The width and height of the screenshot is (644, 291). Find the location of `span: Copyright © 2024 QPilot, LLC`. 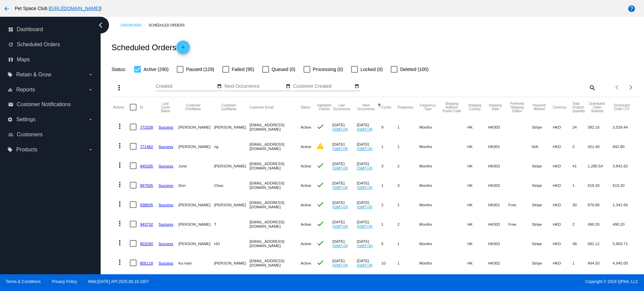

span: Copyright © 2024 QPilot, LLC is located at coordinates (483, 282).